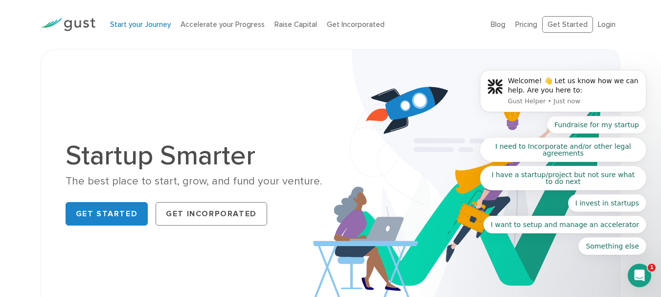  What do you see at coordinates (652, 268) in the screenshot?
I see `span: 1` at bounding box center [652, 268].